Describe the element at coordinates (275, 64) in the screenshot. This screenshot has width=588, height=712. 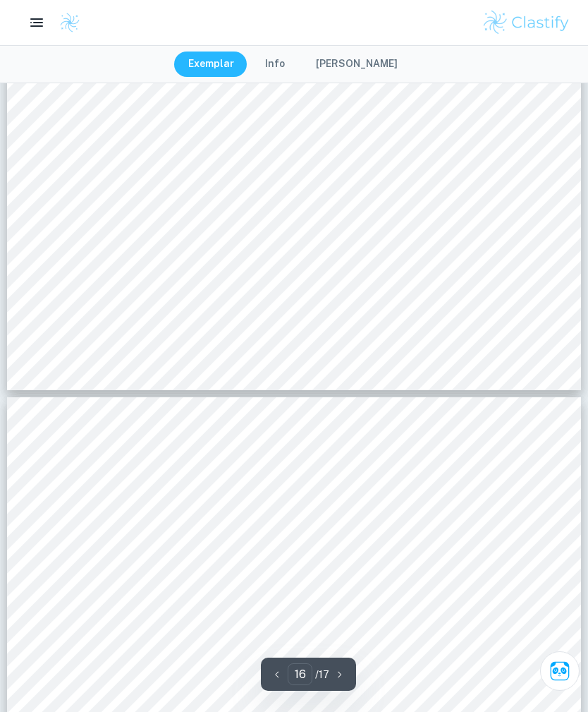
I see `button: Info` at that location.